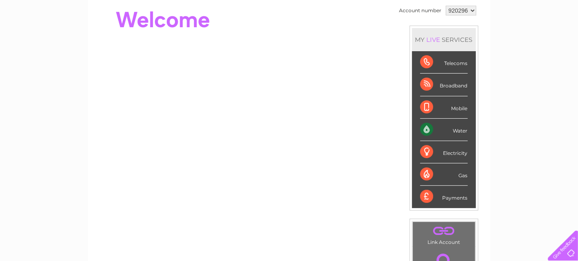 This screenshot has width=578, height=261. Describe the element at coordinates (444, 85) in the screenshot. I see `div: Broadband` at that location.